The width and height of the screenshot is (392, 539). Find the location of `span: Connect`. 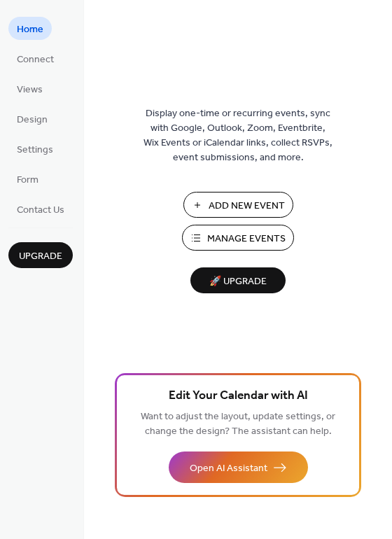

span: Connect is located at coordinates (35, 60).